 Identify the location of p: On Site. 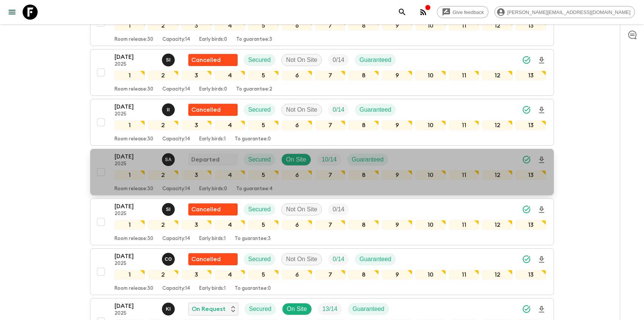
(297, 309).